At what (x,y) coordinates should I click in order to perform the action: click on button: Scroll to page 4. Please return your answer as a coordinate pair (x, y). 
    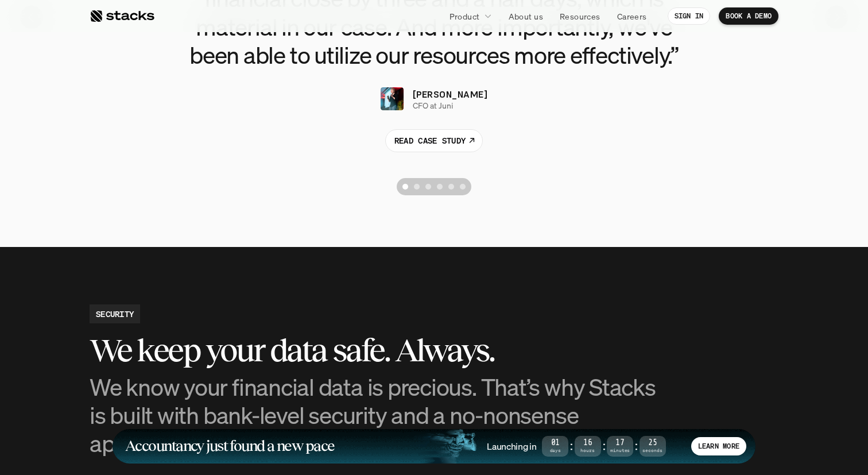
    Looking at the image, I should click on (440, 187).